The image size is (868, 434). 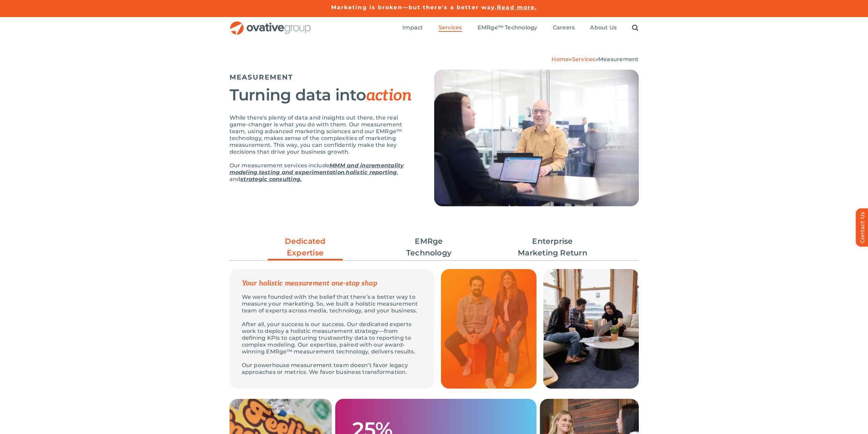 What do you see at coordinates (323, 77) in the screenshot?
I see `h5: MEASUREMENT` at bounding box center [323, 77].